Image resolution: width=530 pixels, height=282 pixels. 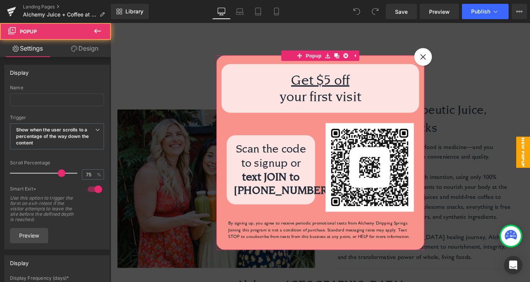 What do you see at coordinates (67, 7) in the screenshot?
I see `a: Landing Pages` at bounding box center [67, 7].